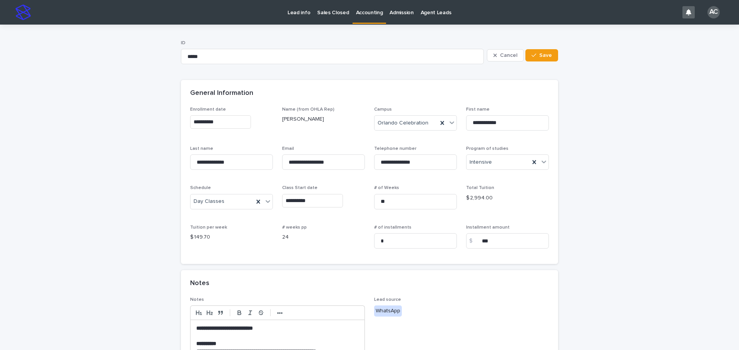  I want to click on span: Campus, so click(383, 110).